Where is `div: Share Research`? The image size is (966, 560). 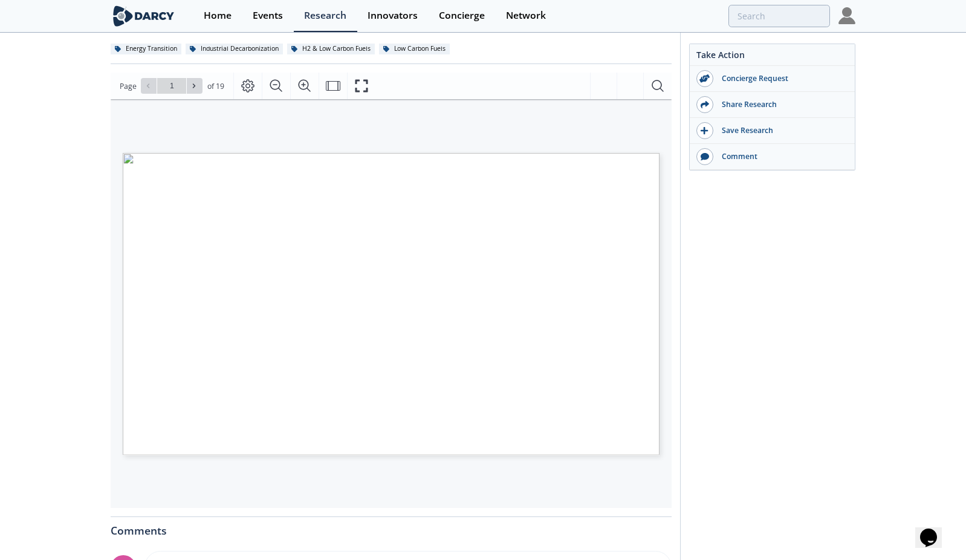
div: Share Research is located at coordinates (781, 105).